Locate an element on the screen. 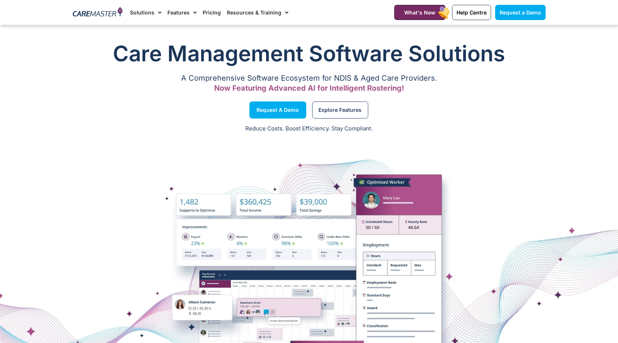 This screenshot has height=343, width=618. span: Help Centre is located at coordinates (472, 12).